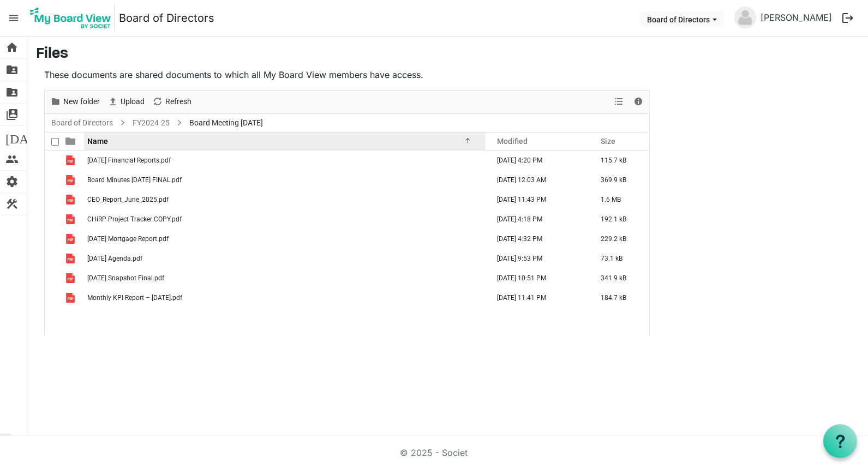 Image resolution: width=868 pixels, height=469 pixels. Describe the element at coordinates (70, 18) in the screenshot. I see `img: My Board View Logo` at that location.